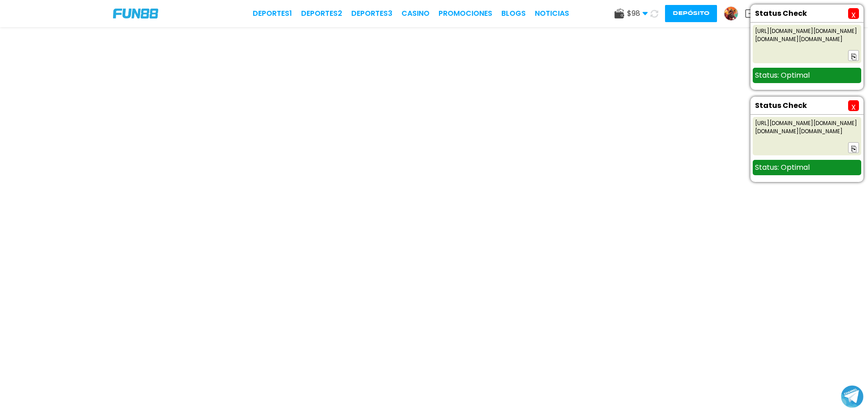  Describe the element at coordinates (691, 13) in the screenshot. I see `button: Depósito` at that location.